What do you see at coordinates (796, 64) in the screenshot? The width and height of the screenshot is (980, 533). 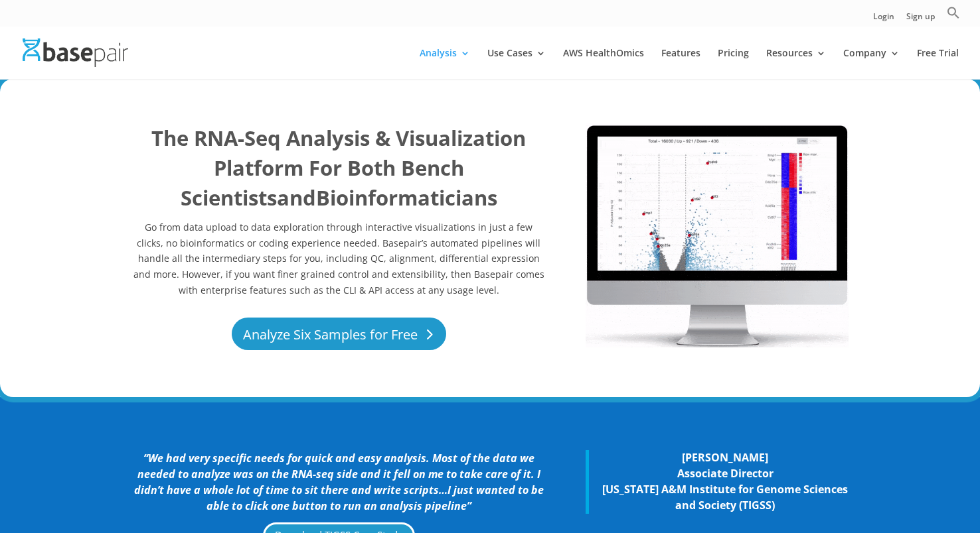 I see `a: Resources` at bounding box center [796, 64].